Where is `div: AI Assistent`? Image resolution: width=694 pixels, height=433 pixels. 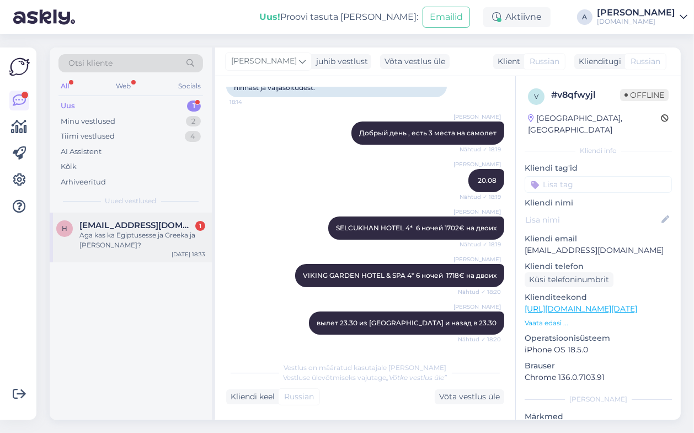
div: AI Assistent is located at coordinates (81, 152).